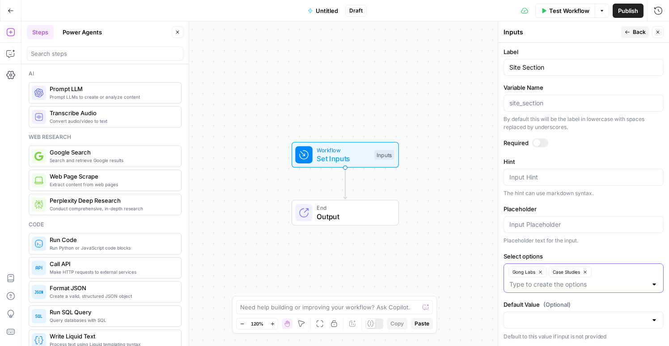  I want to click on span: Google Search, so click(112, 152).